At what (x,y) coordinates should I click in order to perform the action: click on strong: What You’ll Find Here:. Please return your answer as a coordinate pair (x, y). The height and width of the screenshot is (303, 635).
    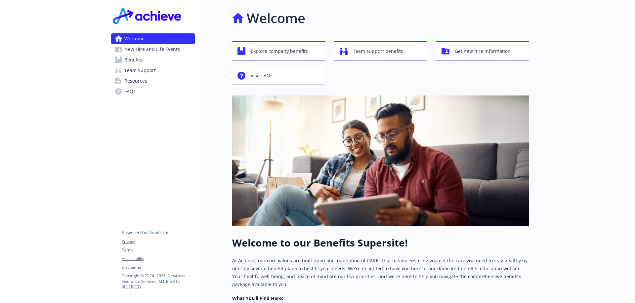
    Looking at the image, I should click on (258, 298).